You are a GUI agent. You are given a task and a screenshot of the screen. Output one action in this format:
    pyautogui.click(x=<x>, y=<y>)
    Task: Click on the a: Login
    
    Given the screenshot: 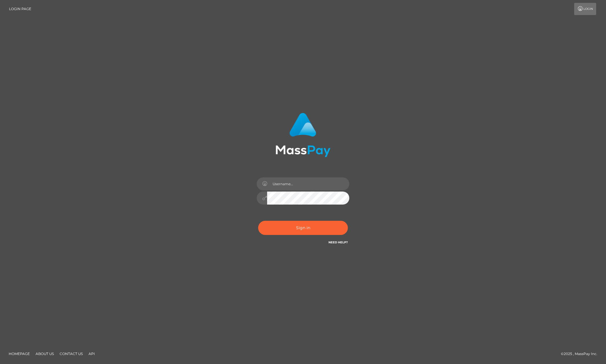 What is the action you would take?
    pyautogui.click(x=585, y=9)
    